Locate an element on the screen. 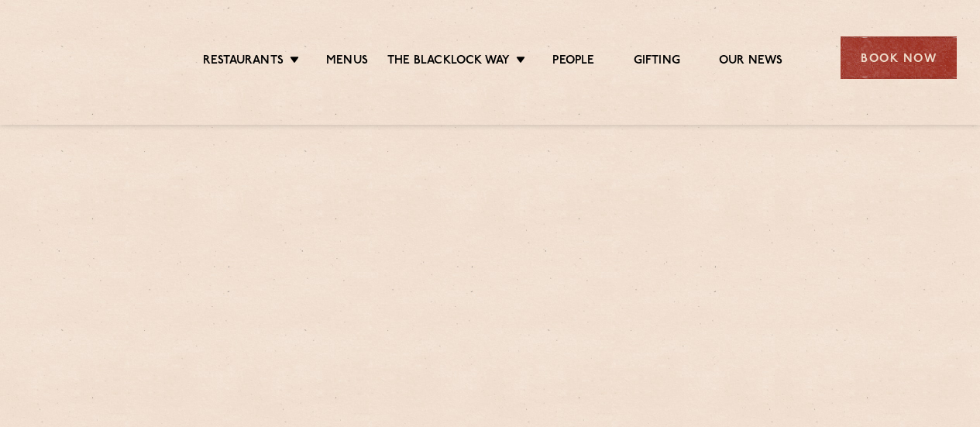 The width and height of the screenshot is (980, 427). a: Restaurants is located at coordinates (243, 62).